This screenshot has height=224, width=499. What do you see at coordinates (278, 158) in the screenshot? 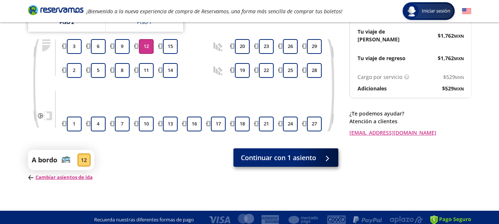
I see `span: Continuar con 1 asiento` at bounding box center [278, 158].